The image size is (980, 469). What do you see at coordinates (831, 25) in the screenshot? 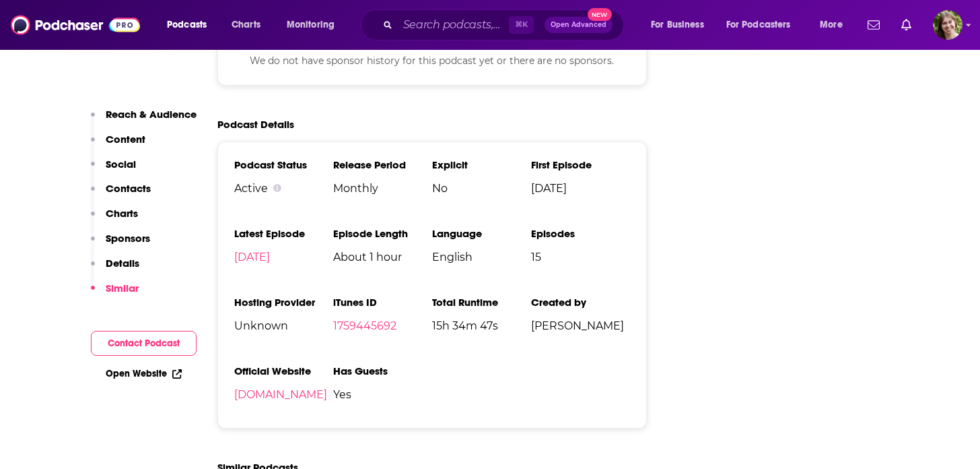
I see `span: More` at bounding box center [831, 25].